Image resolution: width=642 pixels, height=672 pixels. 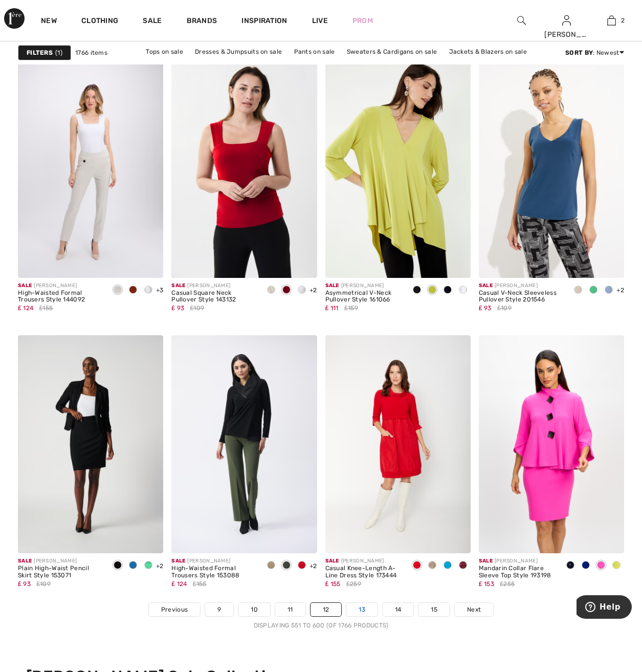 I want to click on a: 12, so click(x=326, y=609).